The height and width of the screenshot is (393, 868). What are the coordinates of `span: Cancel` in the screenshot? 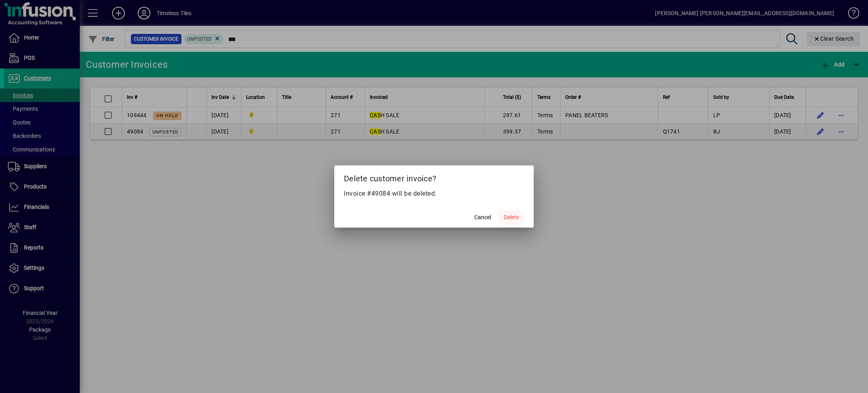 It's located at (483, 218).